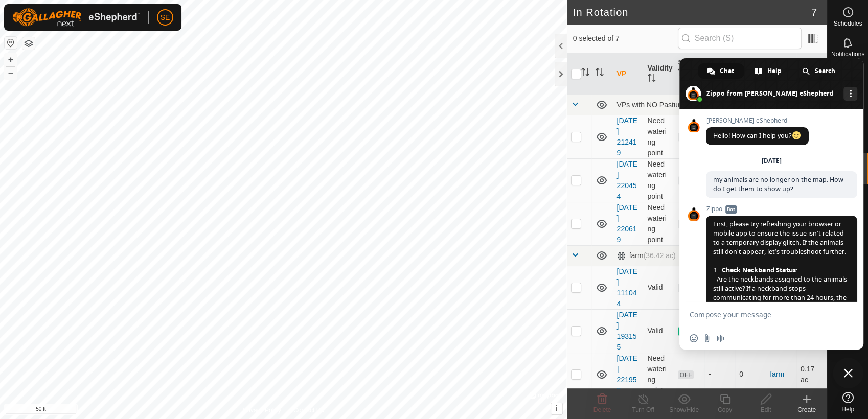  Describe the element at coordinates (602, 410) in the screenshot. I see `span: Delete` at that location.